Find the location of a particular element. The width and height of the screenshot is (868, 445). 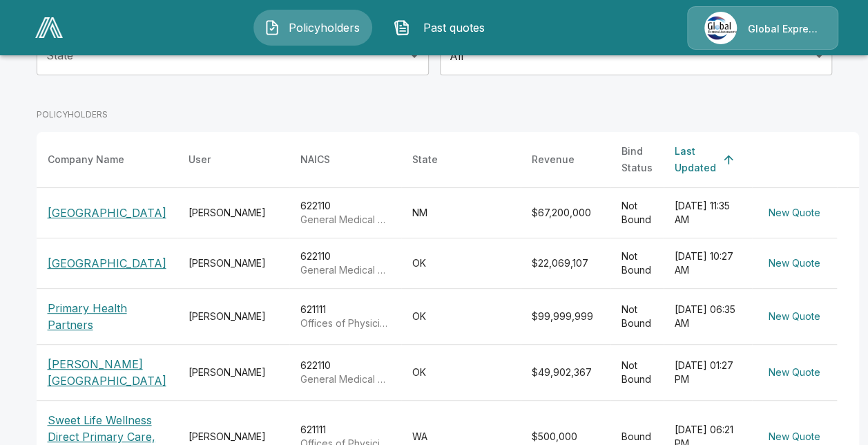

span: Past quotes is located at coordinates (453, 28).